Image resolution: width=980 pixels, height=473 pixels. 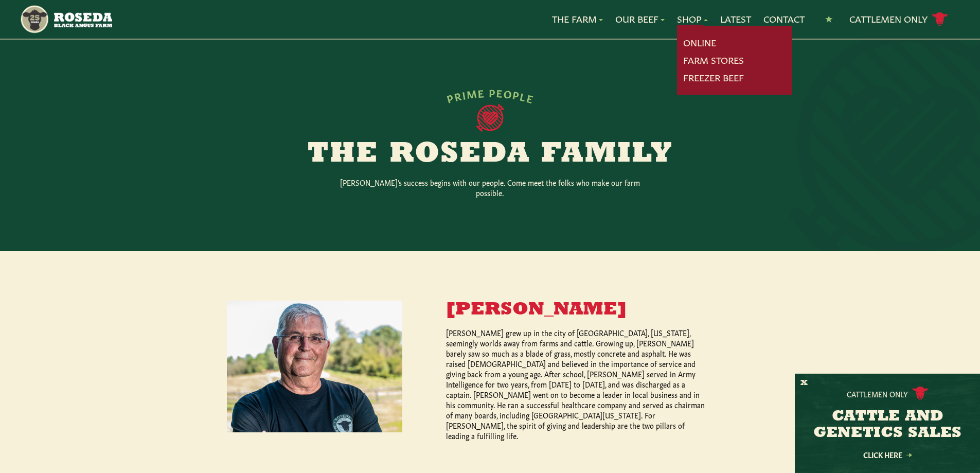 What do you see at coordinates (887, 454) in the screenshot?
I see `a: Click Here` at bounding box center [887, 454].